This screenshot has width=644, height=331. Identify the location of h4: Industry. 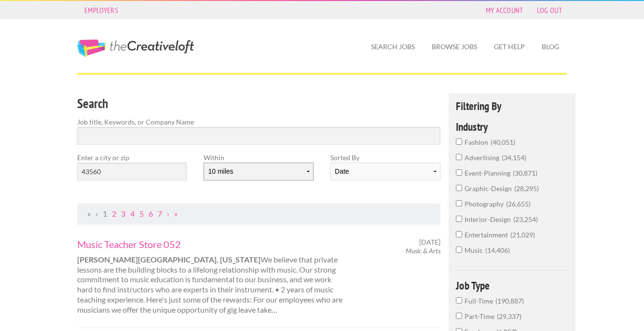
(512, 126).